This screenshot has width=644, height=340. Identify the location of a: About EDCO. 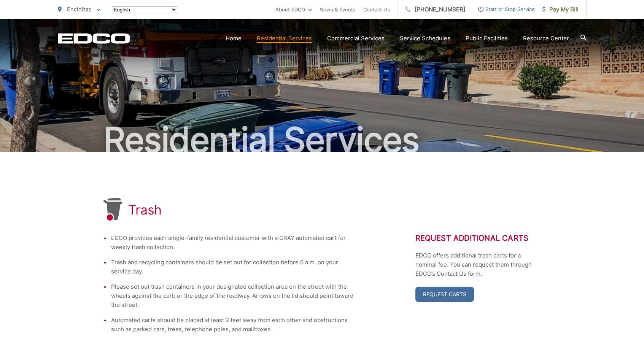
(294, 10).